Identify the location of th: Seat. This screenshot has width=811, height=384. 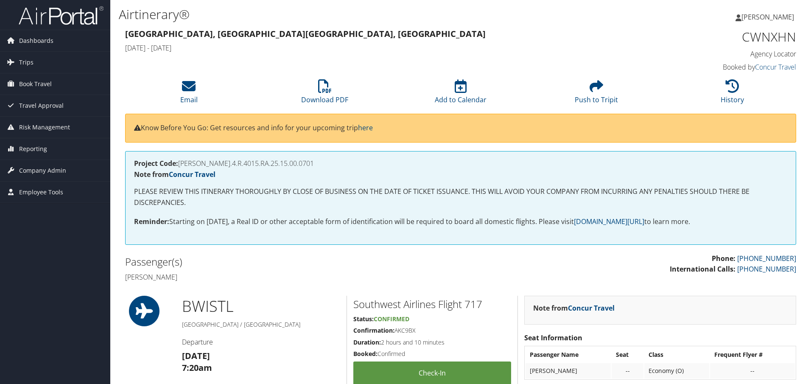
(627, 355).